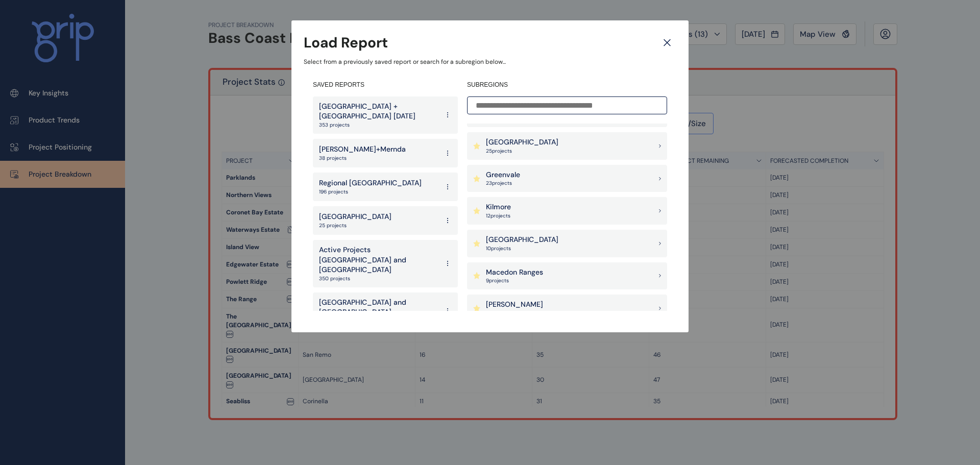 The width and height of the screenshot is (980, 465). What do you see at coordinates (498, 216) in the screenshot?
I see `p: 12 project s` at bounding box center [498, 216].